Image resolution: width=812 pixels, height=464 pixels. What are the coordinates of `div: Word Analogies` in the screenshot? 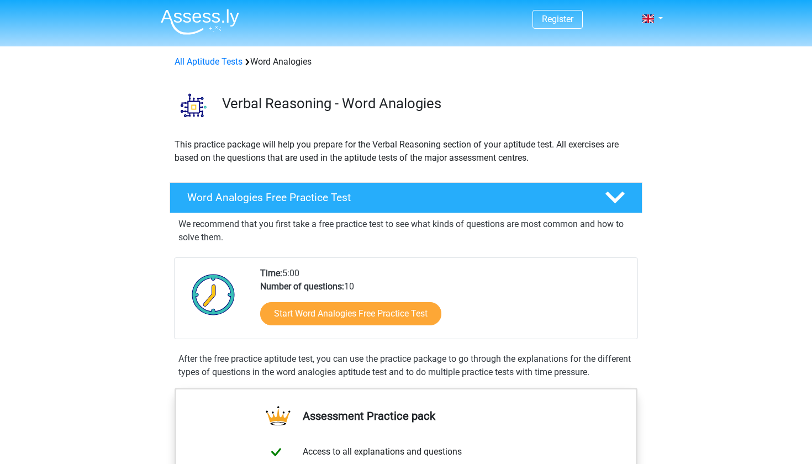 It's located at (406, 62).